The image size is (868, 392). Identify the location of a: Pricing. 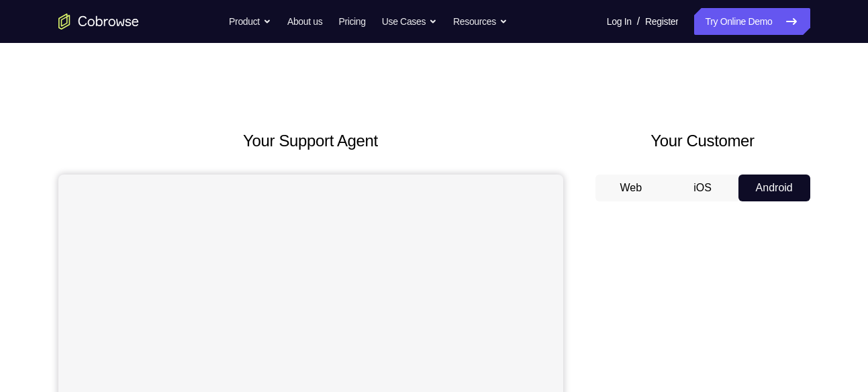
(351, 22).